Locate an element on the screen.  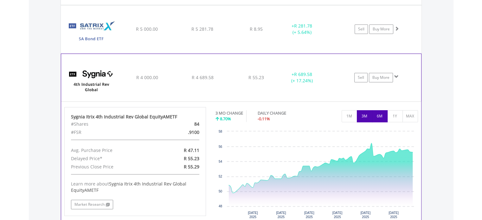
div: 3 MO CHANGE is located at coordinates (229, 113).